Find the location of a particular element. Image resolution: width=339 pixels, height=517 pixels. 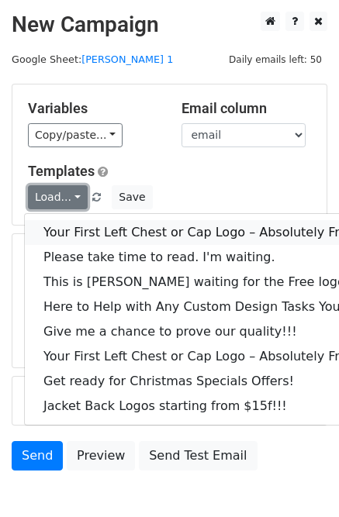

small: Google Sheet: is located at coordinates (92, 59).